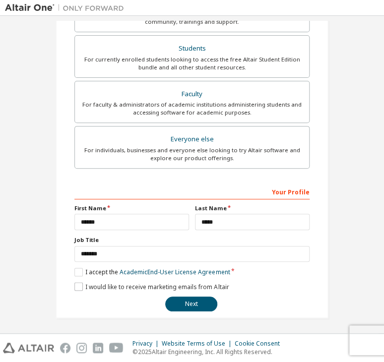 Image resolution: width=384 pixels, height=362 pixels. What do you see at coordinates (192, 240) in the screenshot?
I see `label: Job Title` at bounding box center [192, 240].